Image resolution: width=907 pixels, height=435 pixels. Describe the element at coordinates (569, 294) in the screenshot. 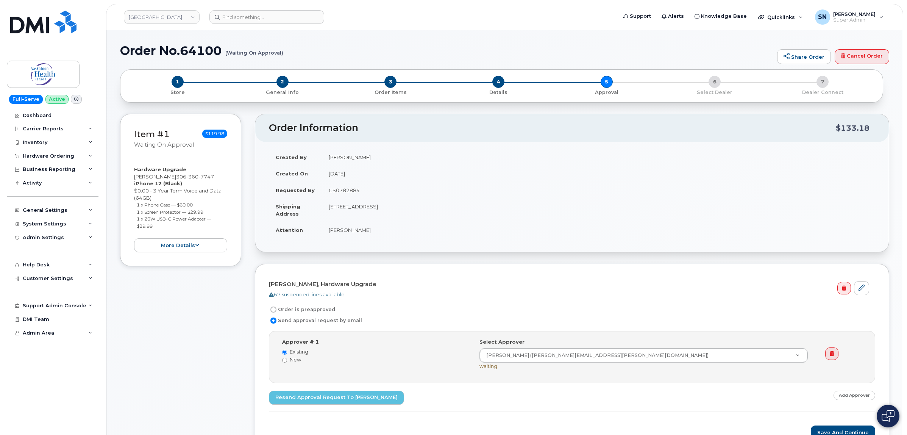

I see `div: 67 suspended lines available.` at that location.